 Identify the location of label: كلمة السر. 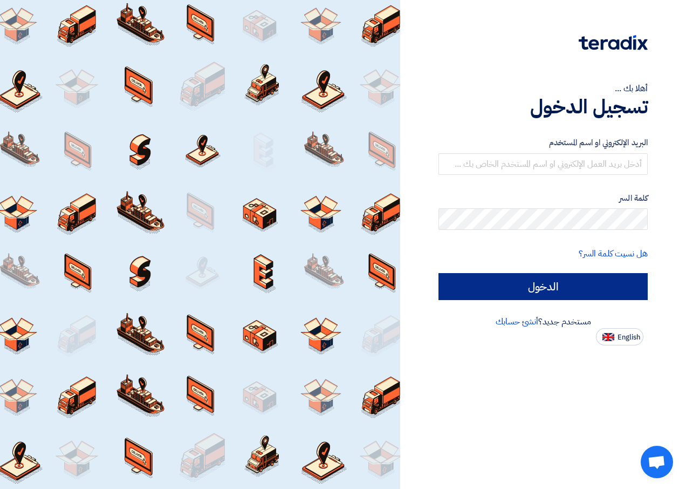
(543, 198).